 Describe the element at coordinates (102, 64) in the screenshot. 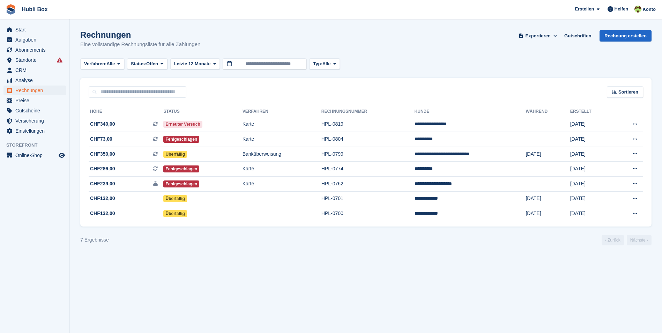

I see `button: Verfahren: Alle` at that location.